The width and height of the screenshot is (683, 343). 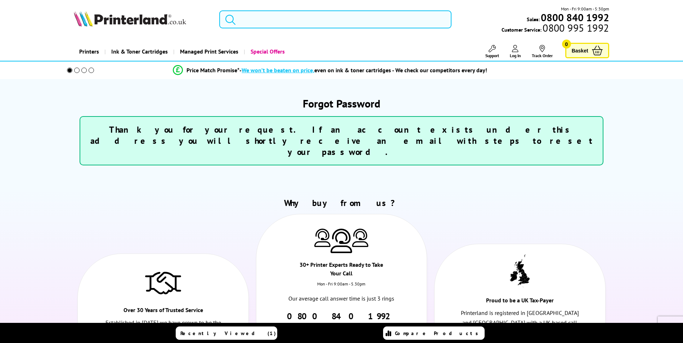 I want to click on a: Track Order, so click(x=542, y=51).